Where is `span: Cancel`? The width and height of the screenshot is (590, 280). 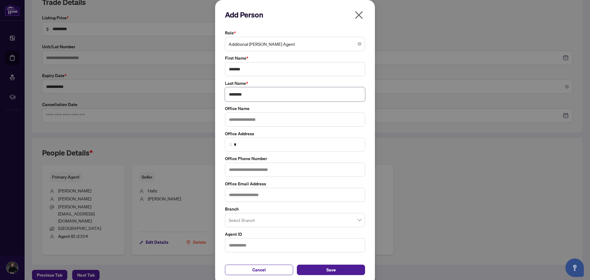
span: Cancel is located at coordinates (259, 270).